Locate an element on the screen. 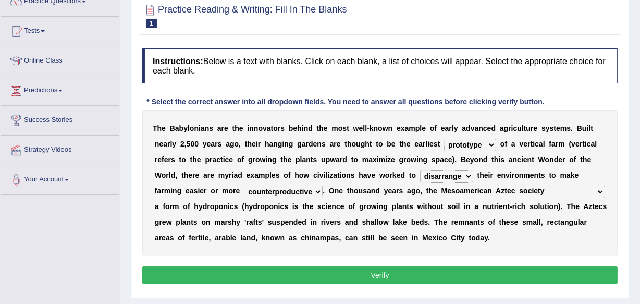  b: 0 is located at coordinates (197, 144).